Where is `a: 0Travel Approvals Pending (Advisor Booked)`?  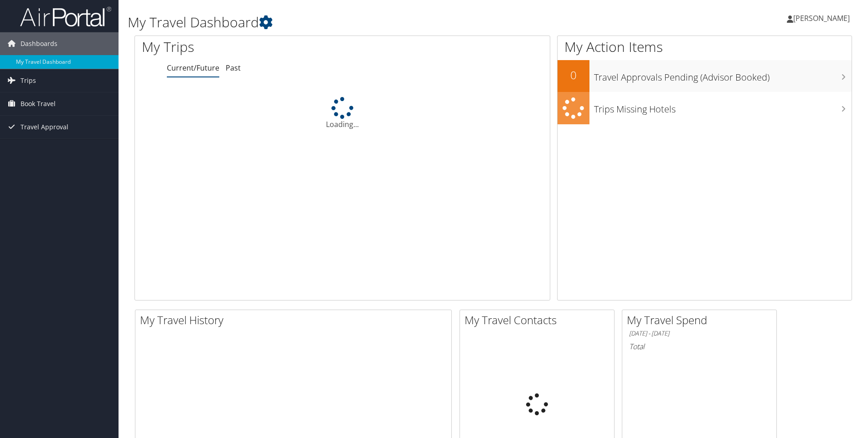 a: 0Travel Approvals Pending (Advisor Booked) is located at coordinates (704, 76).